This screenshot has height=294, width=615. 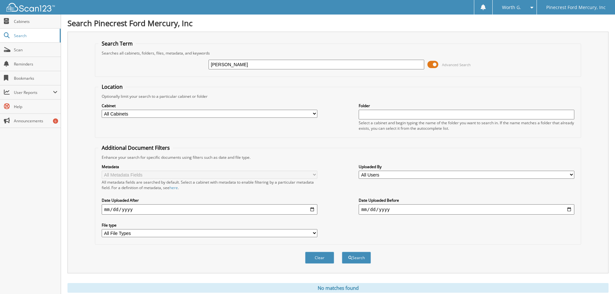 I want to click on legend: Location, so click(x=112, y=87).